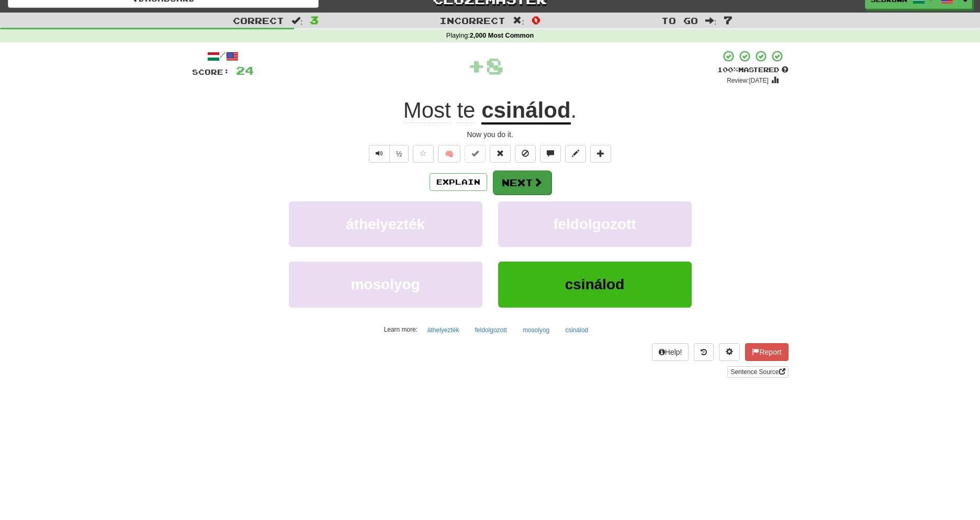 The height and width of the screenshot is (520, 980). I want to click on button: Discuss sentence (alt+u), so click(551, 154).